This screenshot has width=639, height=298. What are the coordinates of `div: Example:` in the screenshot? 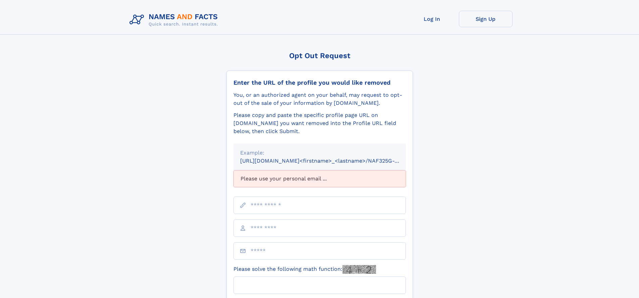 It's located at (320, 153).